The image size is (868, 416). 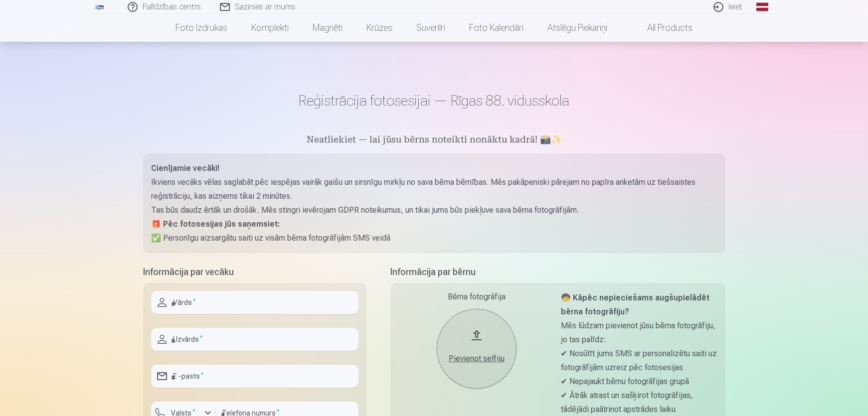 What do you see at coordinates (639, 360) in the screenshot?
I see `p: ✔ Nosūtīt jums SMS ar personalizētu saiti uz fotogrāfijām uzreiz pēc fotosesijas` at bounding box center [639, 360].